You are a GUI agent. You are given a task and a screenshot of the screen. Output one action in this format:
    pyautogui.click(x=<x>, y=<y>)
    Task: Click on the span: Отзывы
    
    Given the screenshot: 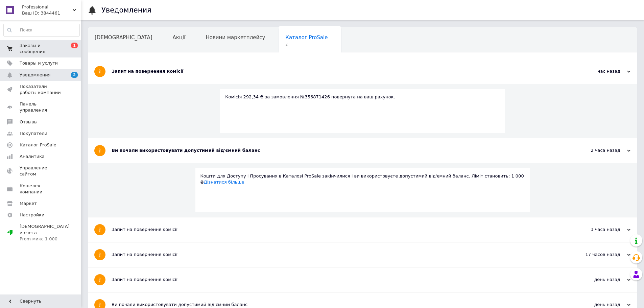 What is the action you would take?
    pyautogui.click(x=28, y=122)
    